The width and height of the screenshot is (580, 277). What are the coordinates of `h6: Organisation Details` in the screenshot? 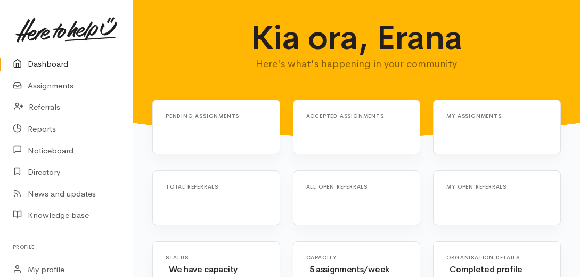 It's located at (497, 257).